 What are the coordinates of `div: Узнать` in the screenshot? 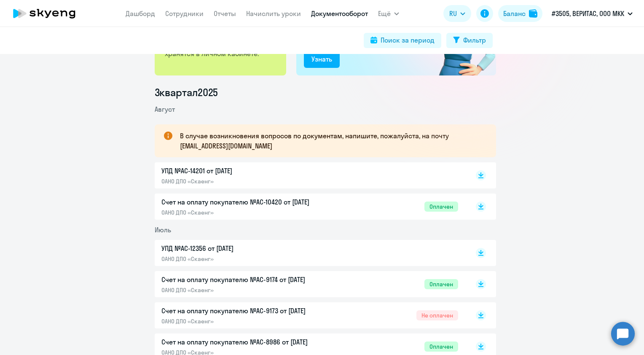 It's located at (322, 59).